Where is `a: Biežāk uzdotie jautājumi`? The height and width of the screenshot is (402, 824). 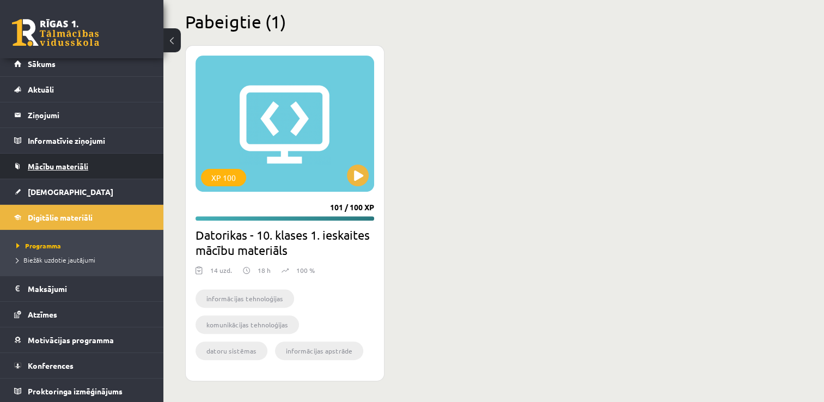
a: Biežāk uzdotie jautājumi is located at coordinates (84, 260).